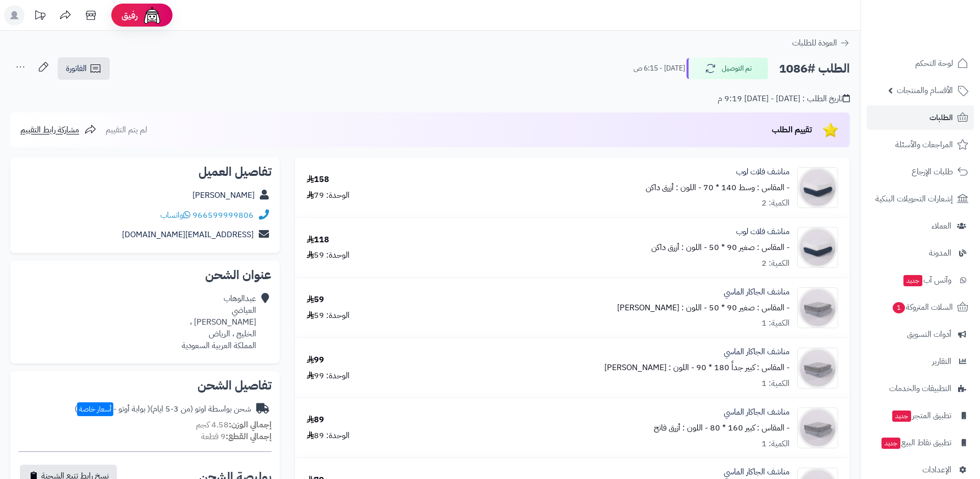 The height and width of the screenshot is (479, 980). What do you see at coordinates (236, 437) in the screenshot?
I see `small: 9 قطعة` at bounding box center [236, 437].